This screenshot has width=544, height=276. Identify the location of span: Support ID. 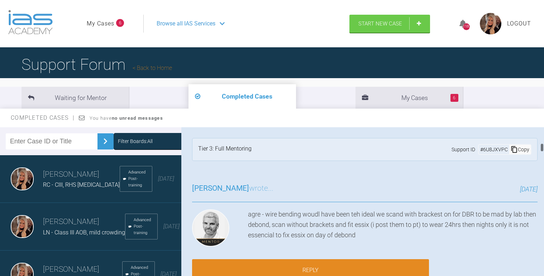
(464, 150).